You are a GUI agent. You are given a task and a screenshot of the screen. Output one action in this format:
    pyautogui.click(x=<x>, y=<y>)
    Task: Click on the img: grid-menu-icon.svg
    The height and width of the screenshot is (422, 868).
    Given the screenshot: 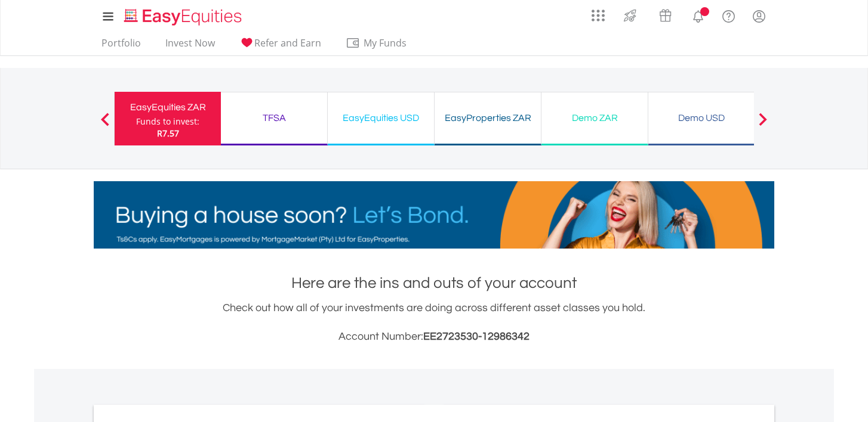 What is the action you would take?
    pyautogui.click(x=598, y=15)
    